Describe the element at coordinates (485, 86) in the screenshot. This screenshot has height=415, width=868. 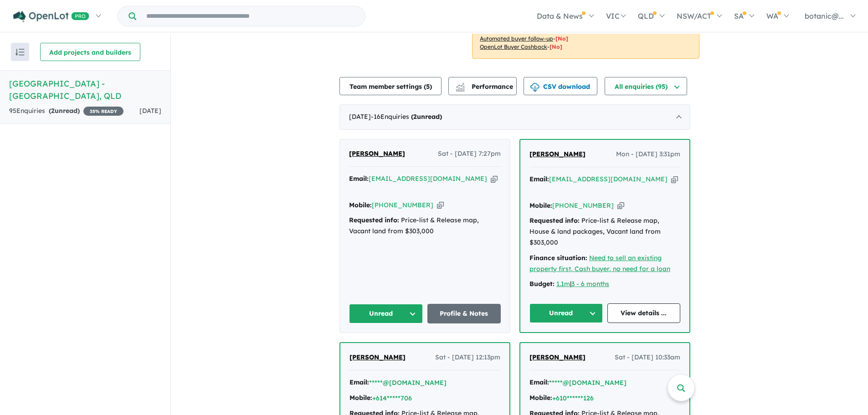
I see `span: Performance` at that location.